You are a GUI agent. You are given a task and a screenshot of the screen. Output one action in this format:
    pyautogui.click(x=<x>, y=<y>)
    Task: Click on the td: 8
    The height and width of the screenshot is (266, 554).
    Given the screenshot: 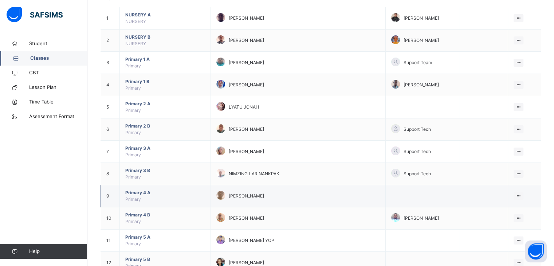 What is the action you would take?
    pyautogui.click(x=110, y=174)
    